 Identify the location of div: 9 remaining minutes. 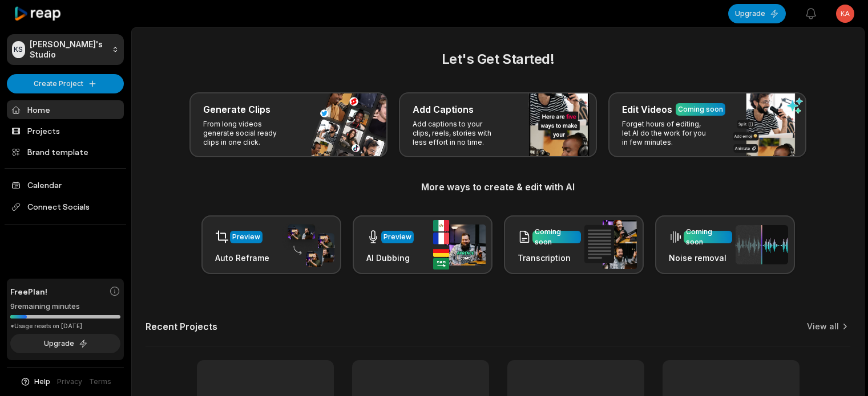
(65, 307).